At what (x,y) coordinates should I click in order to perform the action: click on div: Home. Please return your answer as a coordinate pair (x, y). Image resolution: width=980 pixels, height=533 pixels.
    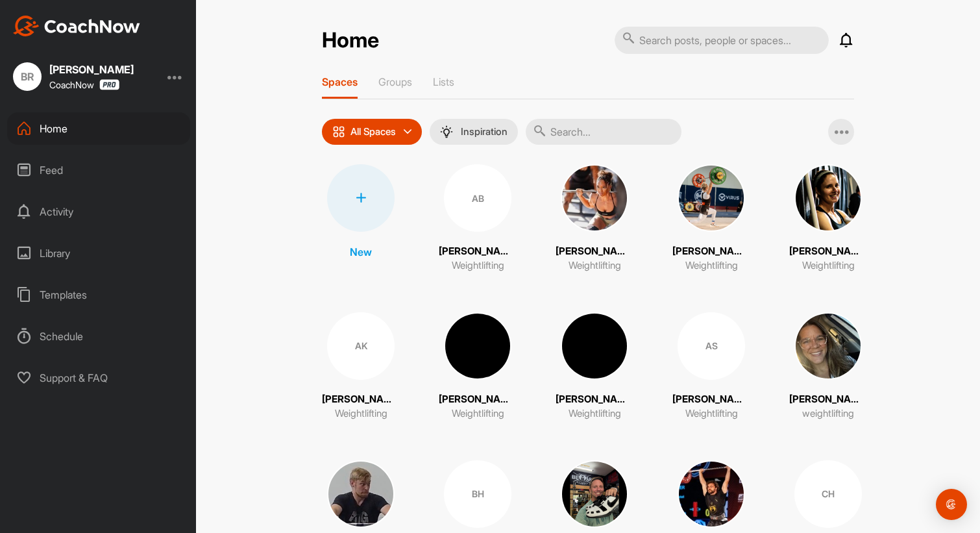
    Looking at the image, I should click on (98, 129).